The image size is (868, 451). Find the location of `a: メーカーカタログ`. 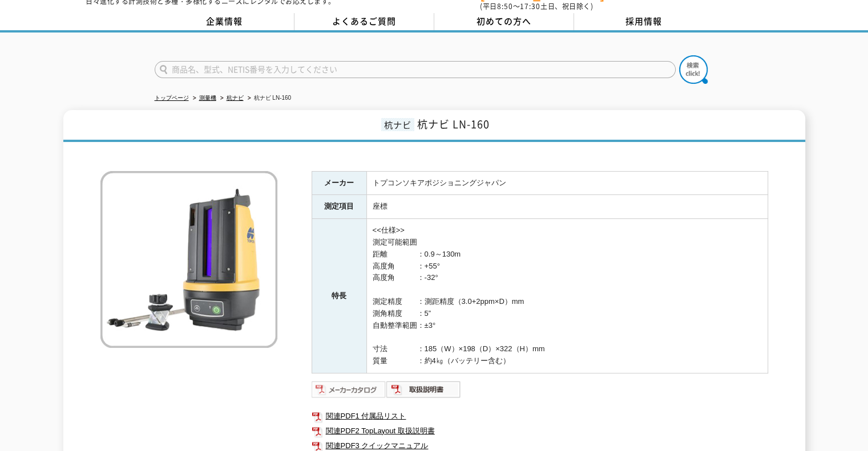

a: メーカーカタログ is located at coordinates (349, 392).